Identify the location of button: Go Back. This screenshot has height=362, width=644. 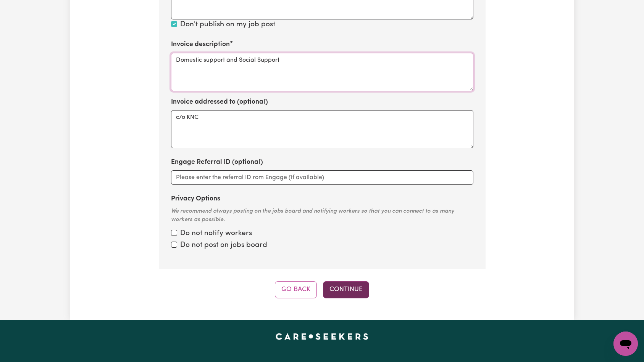
(296, 290).